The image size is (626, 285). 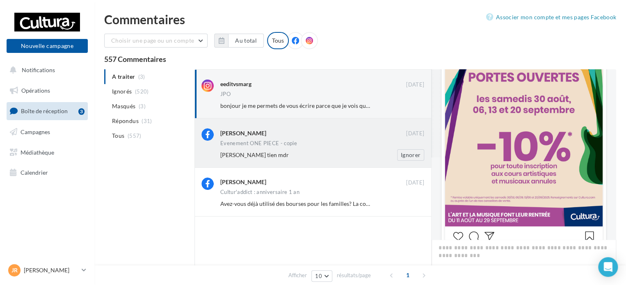 What do you see at coordinates (122, 92) in the screenshot?
I see `span: Ignorés` at bounding box center [122, 92].